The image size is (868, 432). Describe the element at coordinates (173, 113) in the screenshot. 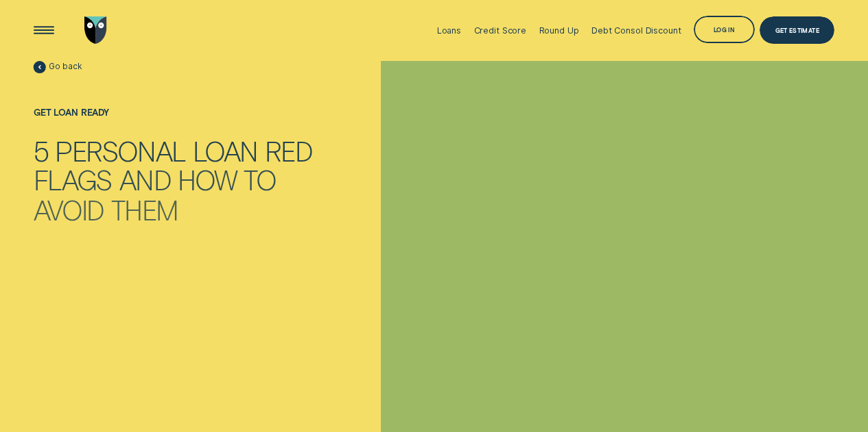

I see `div: Get loan ready` at that location.